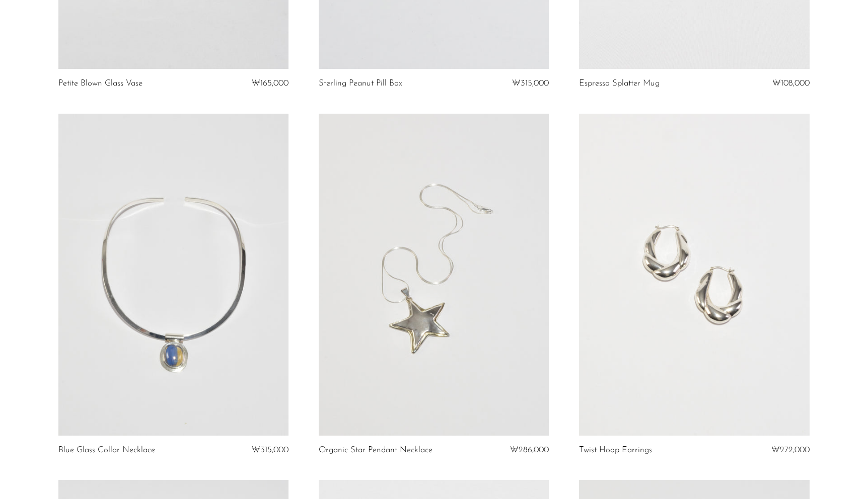 This screenshot has width=868, height=499. Describe the element at coordinates (376, 451) in the screenshot. I see `a: Organic Star Pendant Necklace` at that location.